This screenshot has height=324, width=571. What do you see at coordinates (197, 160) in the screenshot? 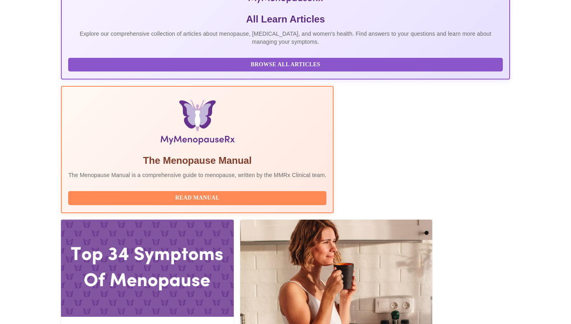
I see `h5: The Menopause Manual` at bounding box center [197, 160].